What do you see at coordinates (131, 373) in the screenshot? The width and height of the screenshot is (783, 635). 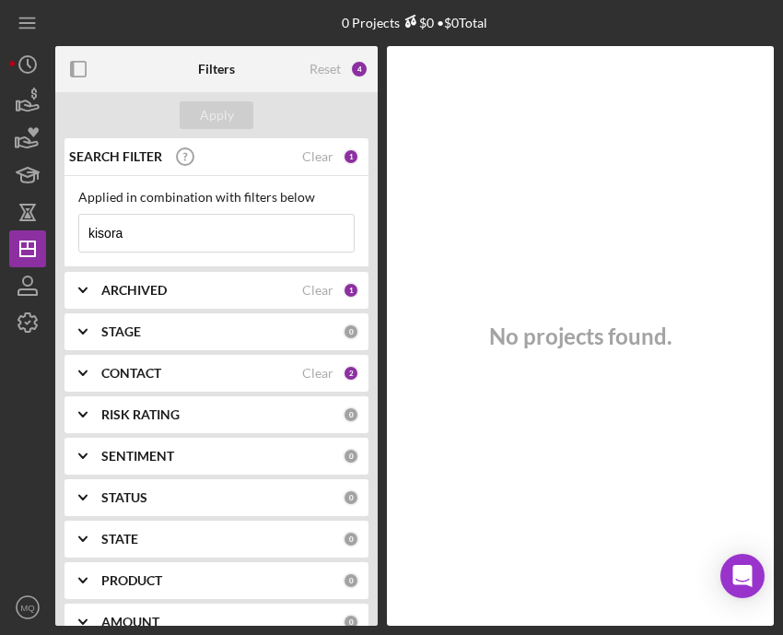 I see `b: CONTACT` at bounding box center [131, 373].